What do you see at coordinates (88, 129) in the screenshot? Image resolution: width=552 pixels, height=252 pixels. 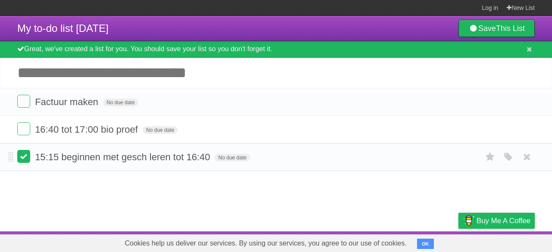 I see `span: 16:40 tot 17:00 bio proef` at bounding box center [88, 129].